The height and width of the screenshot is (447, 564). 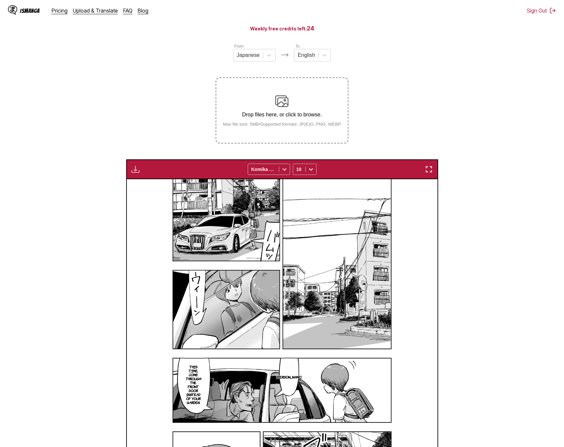 What do you see at coordinates (552, 11) in the screenshot?
I see `img: Sign out` at bounding box center [552, 11].